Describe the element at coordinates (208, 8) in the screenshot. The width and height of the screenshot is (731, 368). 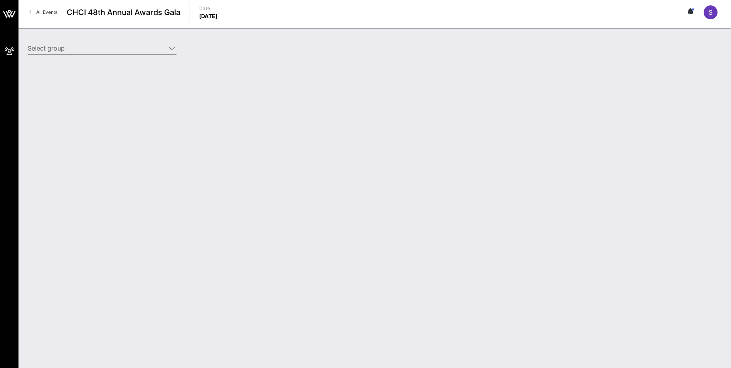
I see `p: Date` at that location.